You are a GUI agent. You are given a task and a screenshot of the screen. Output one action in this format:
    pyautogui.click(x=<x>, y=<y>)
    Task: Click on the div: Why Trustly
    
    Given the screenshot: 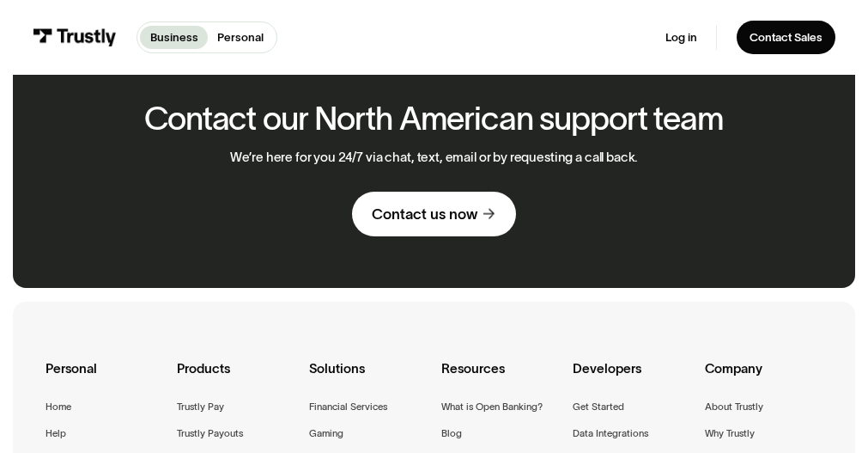 What is the action you would take?
    pyautogui.click(x=730, y=433)
    